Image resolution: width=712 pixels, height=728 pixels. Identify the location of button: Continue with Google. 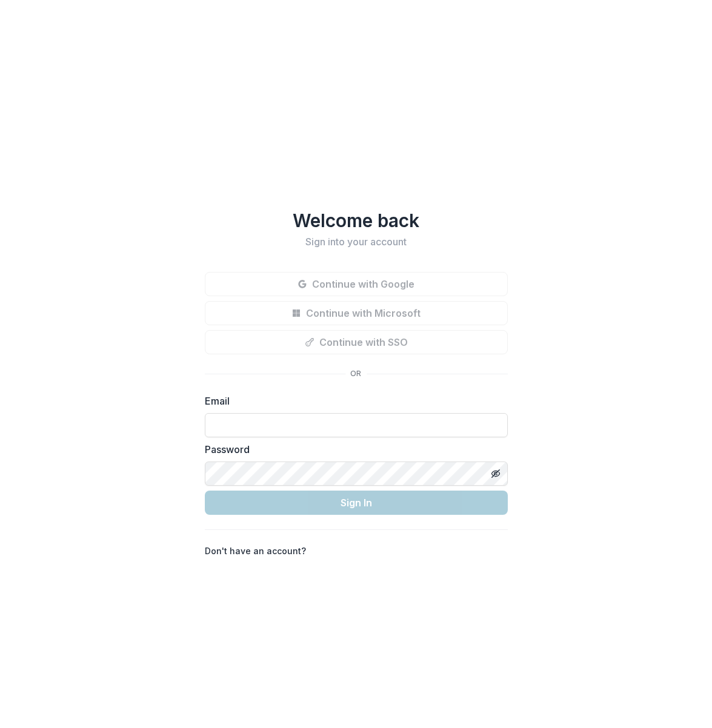
(356, 284).